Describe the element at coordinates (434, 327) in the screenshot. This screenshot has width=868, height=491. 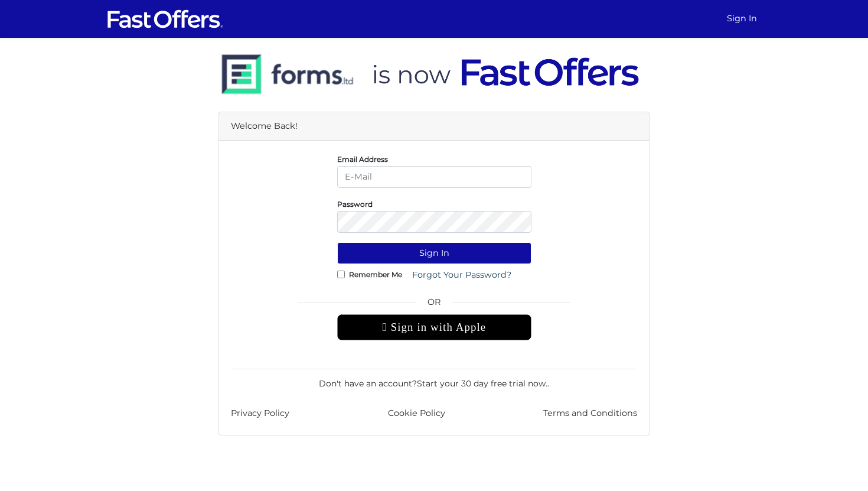
I see `div: Sign in with Apple` at that location.